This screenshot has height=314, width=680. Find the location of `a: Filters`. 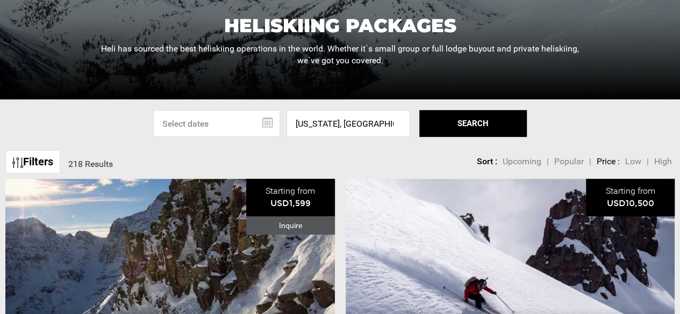

a: Filters is located at coordinates (33, 162).